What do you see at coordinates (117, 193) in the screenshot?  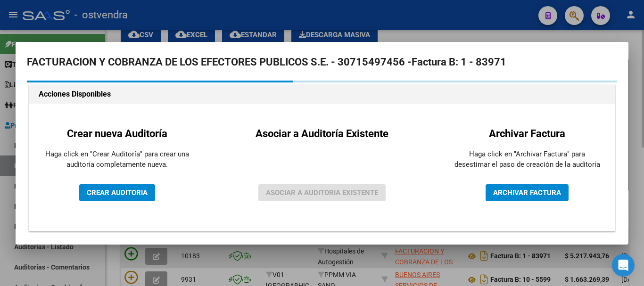 I see `button: CREAR AUDITORIA` at bounding box center [117, 193].